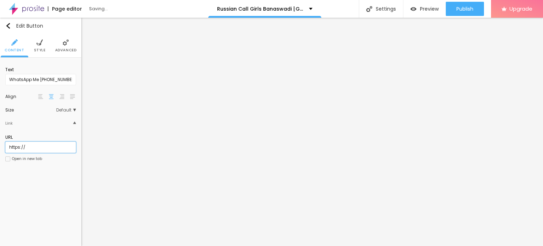 This screenshot has height=246, width=543. I want to click on div: Size, so click(31, 110).